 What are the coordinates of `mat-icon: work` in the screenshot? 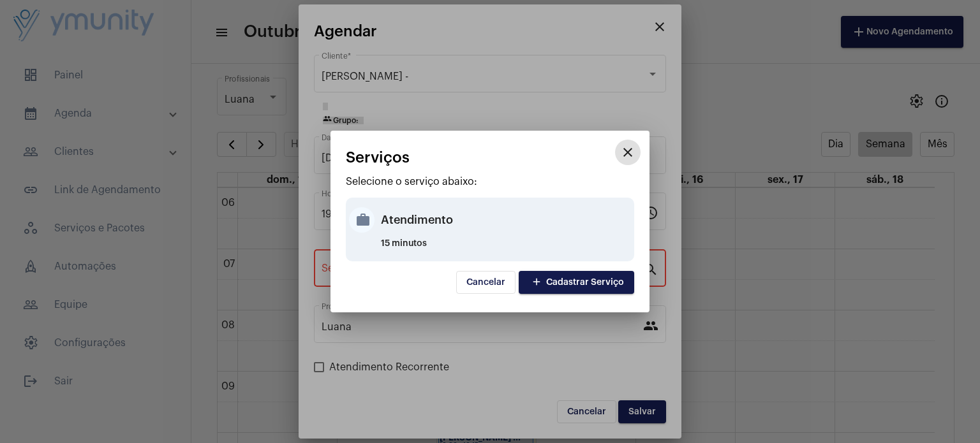 It's located at (361, 220).